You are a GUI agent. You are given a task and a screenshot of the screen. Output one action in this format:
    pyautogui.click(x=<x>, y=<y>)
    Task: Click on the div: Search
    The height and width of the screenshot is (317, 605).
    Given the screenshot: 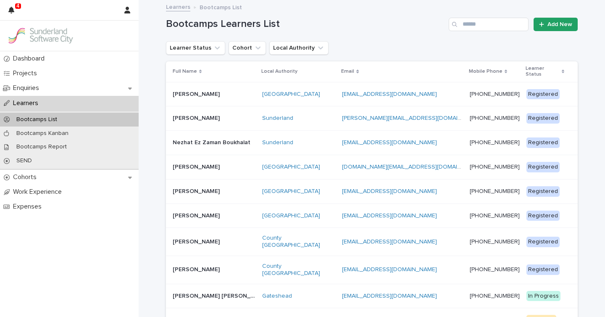 What is the action you would take?
    pyautogui.click(x=489, y=24)
    